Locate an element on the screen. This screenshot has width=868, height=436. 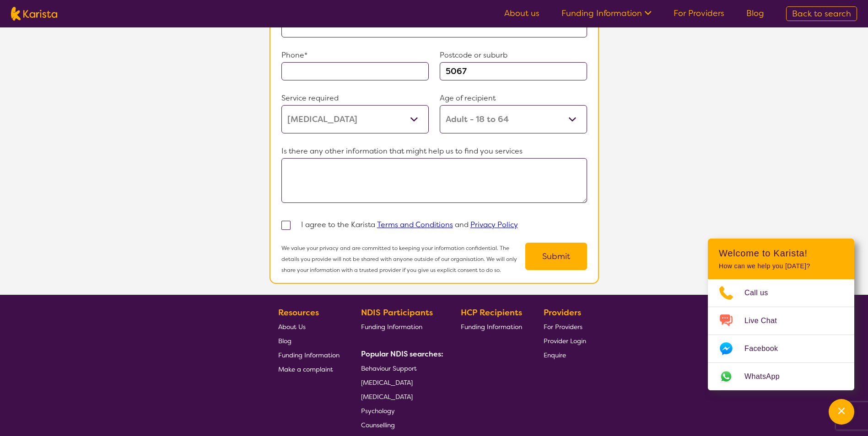
span: WhatsApp is located at coordinates (767, 376).